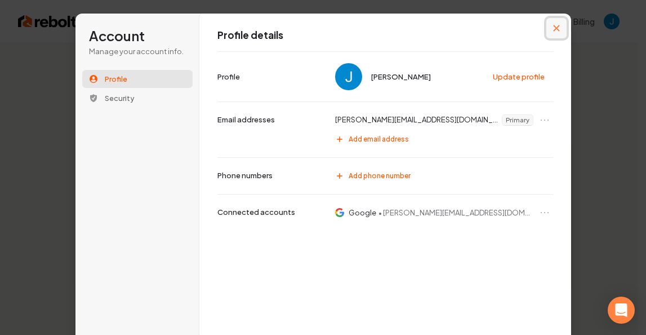 The image size is (646, 335). What do you see at coordinates (518, 120) in the screenshot?
I see `span: Primary` at bounding box center [518, 120].